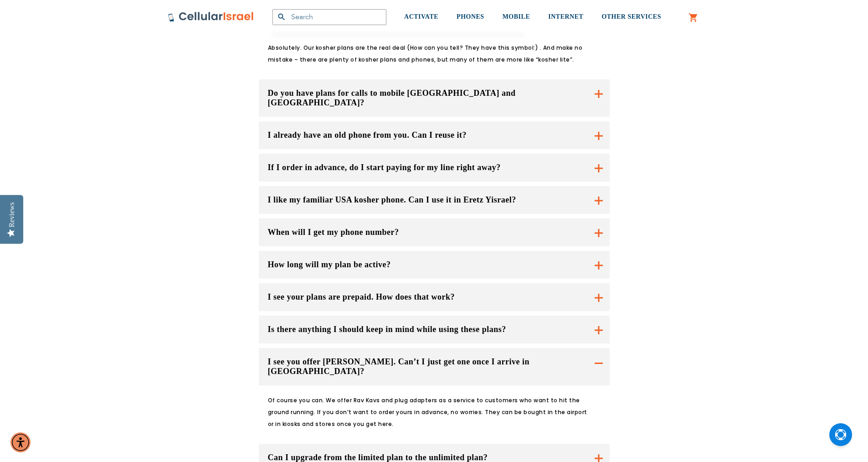  What do you see at coordinates (421, 16) in the screenshot?
I see `span: ACTIVATE` at bounding box center [421, 16].